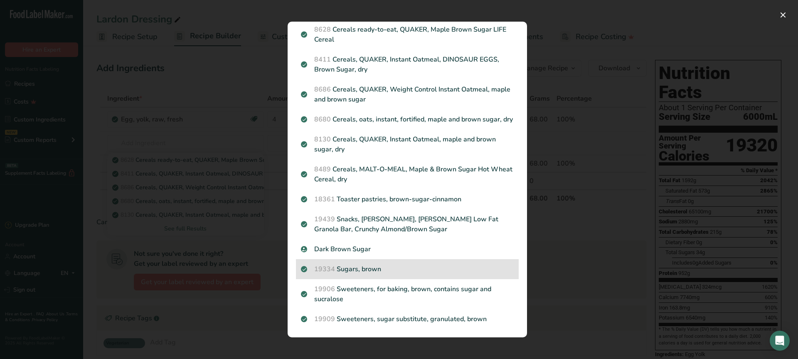  Describe the element at coordinates (407, 269) in the screenshot. I see `p: Sugars, brown` at that location.